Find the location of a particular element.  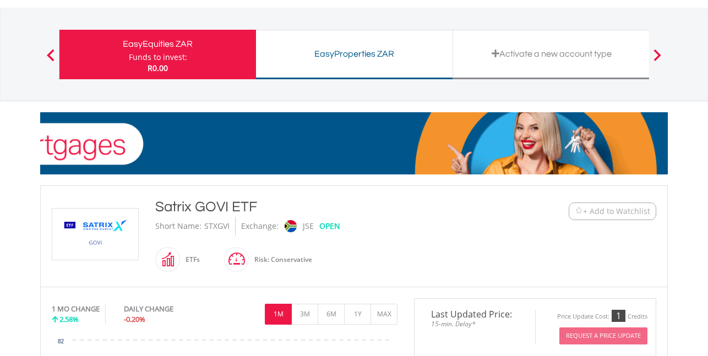

button: 3M is located at coordinates (304, 314).